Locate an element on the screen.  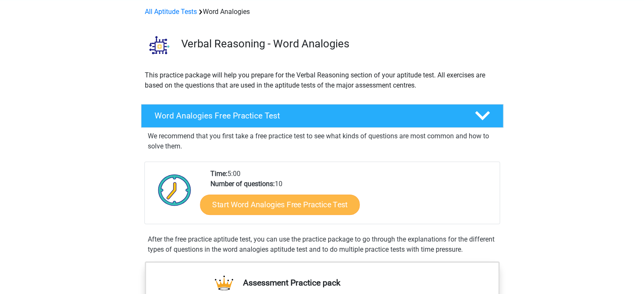
p: We recommend that you first take a free practice test to see what kinds of questions are most com... is located at coordinates (322, 141).